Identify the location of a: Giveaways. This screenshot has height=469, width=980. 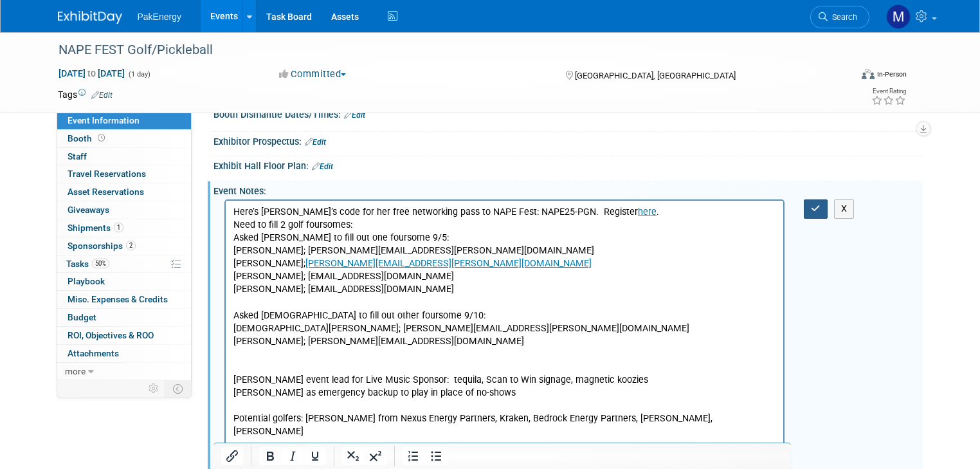
(124, 210).